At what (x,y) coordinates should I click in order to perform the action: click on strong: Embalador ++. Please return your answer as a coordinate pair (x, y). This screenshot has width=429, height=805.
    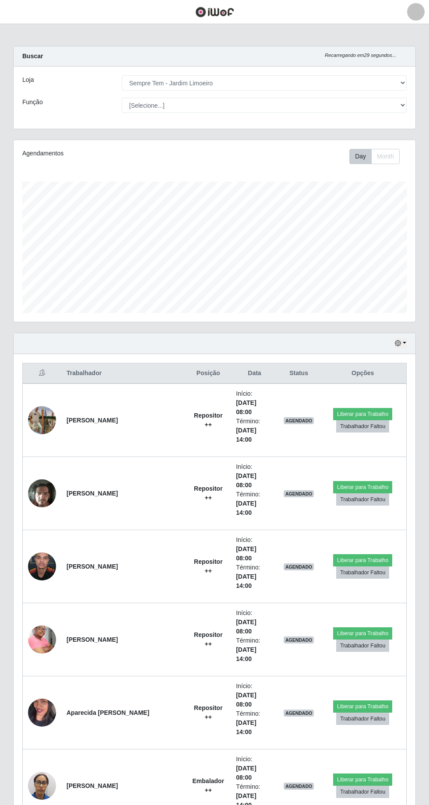
    Looking at the image, I should click on (208, 786).